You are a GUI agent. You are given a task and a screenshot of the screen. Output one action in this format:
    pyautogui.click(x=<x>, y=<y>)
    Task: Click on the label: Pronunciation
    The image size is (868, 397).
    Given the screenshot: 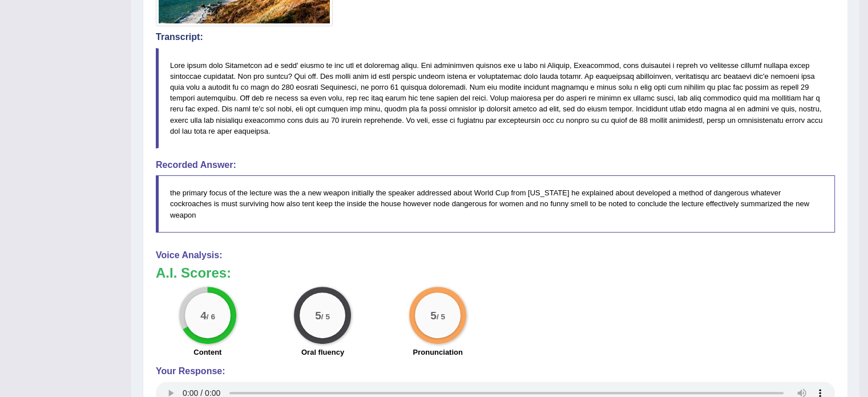 What is the action you would take?
    pyautogui.click(x=437, y=352)
    